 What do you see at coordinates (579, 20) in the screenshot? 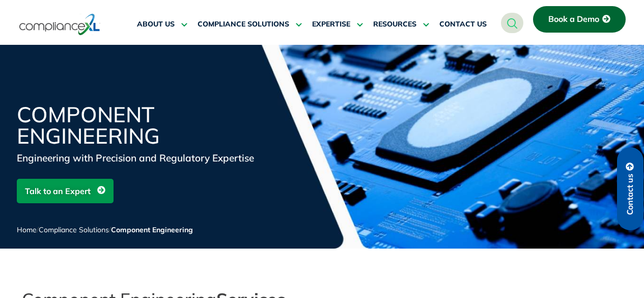
I see `a: Book a Demo` at bounding box center [579, 20].